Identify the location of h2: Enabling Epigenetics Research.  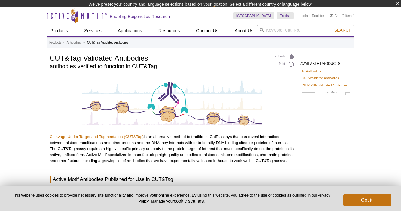
(140, 17).